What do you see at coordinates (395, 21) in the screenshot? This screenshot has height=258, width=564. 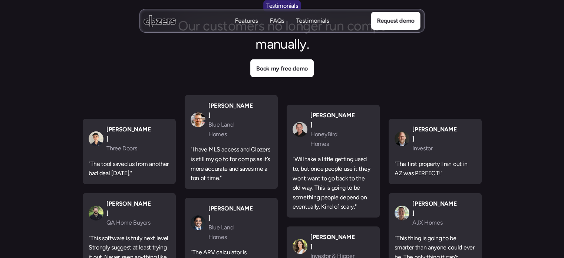 I see `p: Request demo` at bounding box center [395, 21].